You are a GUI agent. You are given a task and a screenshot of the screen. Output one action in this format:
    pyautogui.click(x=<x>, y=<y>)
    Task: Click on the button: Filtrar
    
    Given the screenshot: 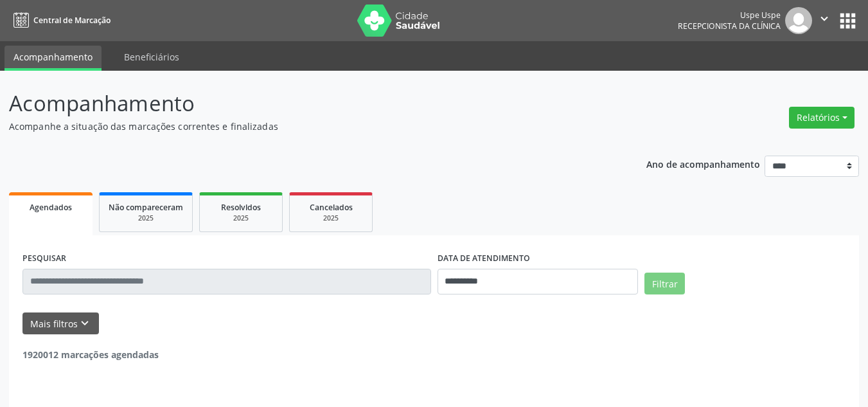 What is the action you would take?
    pyautogui.click(x=664, y=283)
    